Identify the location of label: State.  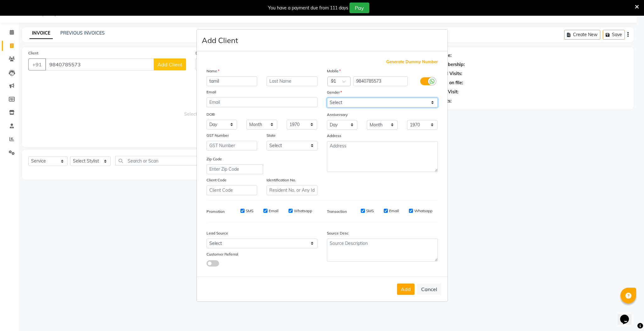
(271, 136).